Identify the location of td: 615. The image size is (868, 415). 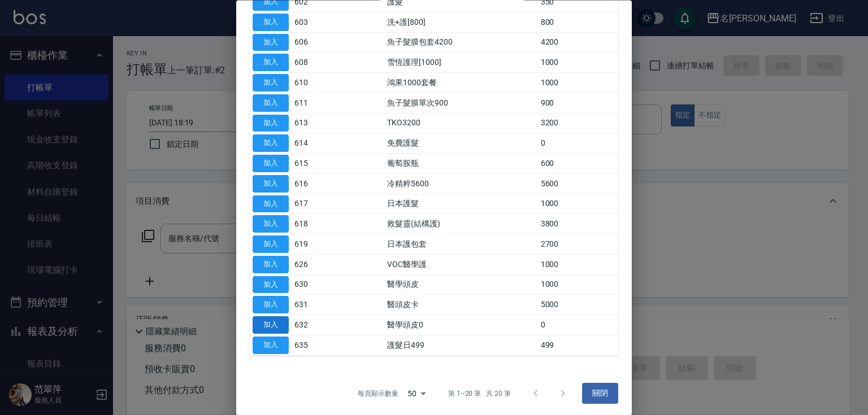
(315, 164).